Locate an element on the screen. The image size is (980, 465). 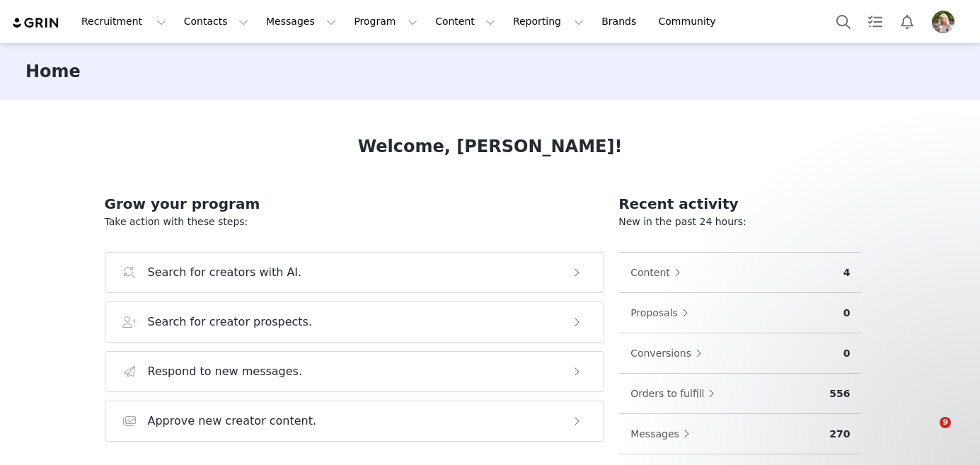
p: 0 is located at coordinates (847, 313).